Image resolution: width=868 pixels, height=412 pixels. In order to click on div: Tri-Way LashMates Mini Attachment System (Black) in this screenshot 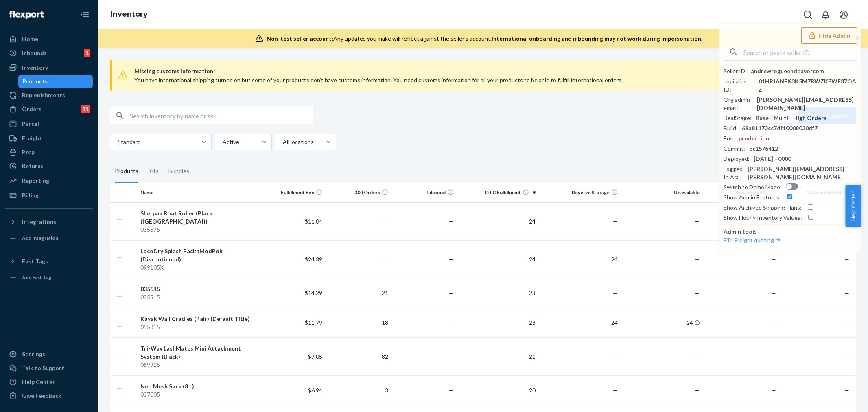, I will do `click(199, 352)`.